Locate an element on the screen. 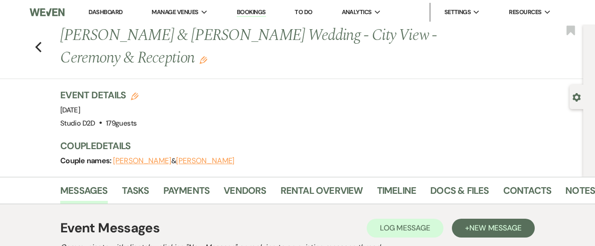 This screenshot has width=595, height=246. h1: Event Messages is located at coordinates (110, 228).